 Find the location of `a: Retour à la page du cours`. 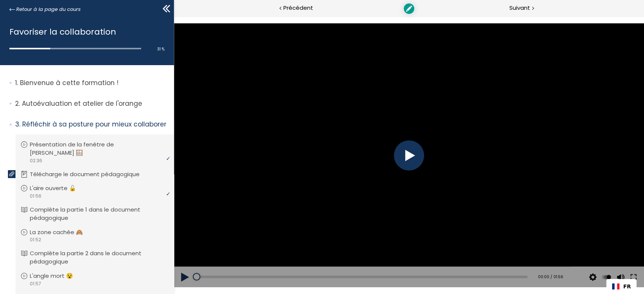

a: Retour à la page du cours is located at coordinates (45, 9).